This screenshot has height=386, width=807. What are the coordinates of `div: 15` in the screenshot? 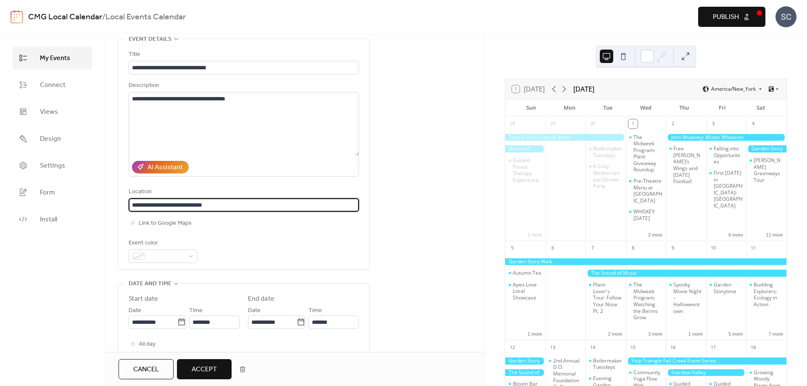 It's located at (633, 348).